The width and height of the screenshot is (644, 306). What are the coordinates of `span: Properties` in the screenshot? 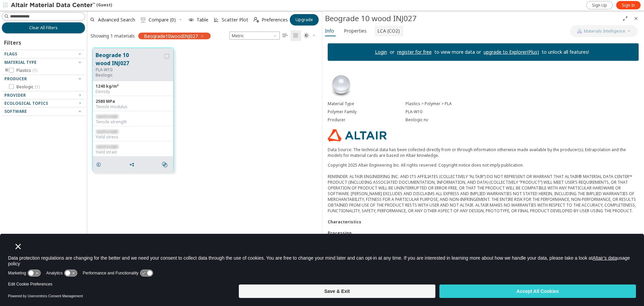 It's located at (355, 31).